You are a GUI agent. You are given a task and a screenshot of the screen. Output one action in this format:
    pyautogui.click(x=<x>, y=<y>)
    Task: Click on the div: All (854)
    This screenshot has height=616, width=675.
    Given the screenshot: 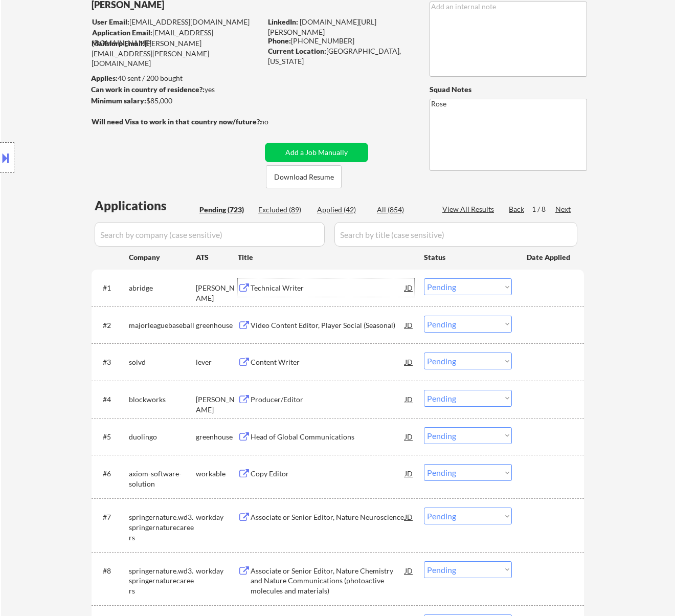 What is the action you would take?
    pyautogui.click(x=402, y=209)
    